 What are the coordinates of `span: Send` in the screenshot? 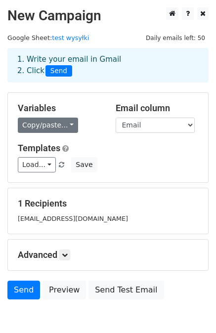 It's located at (59, 71).